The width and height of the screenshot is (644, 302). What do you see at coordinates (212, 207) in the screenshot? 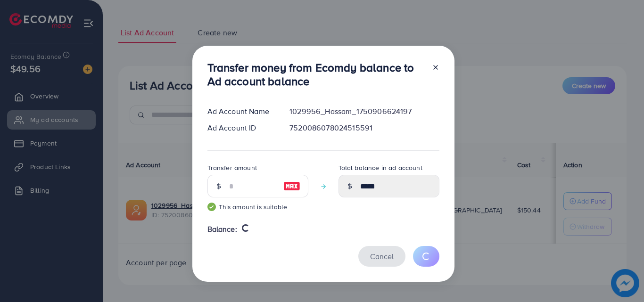
I see `img: guide` at bounding box center [212, 207].